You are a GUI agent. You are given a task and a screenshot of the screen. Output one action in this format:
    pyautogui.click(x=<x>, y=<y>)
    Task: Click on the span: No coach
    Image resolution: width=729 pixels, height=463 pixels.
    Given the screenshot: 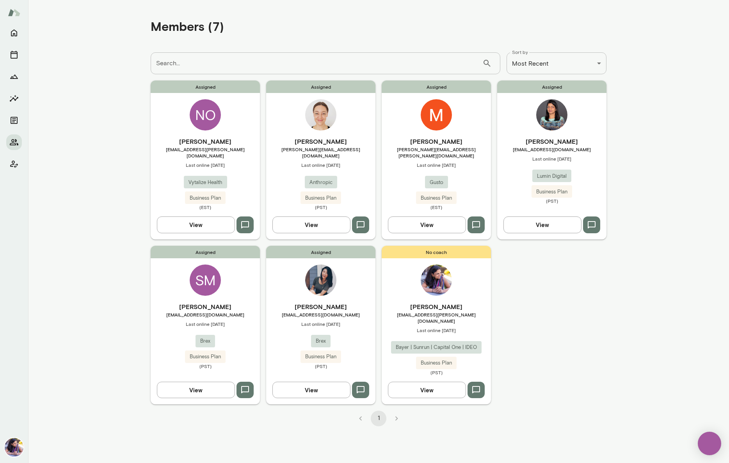 What is the action you would take?
    pyautogui.click(x=437, y=252)
    